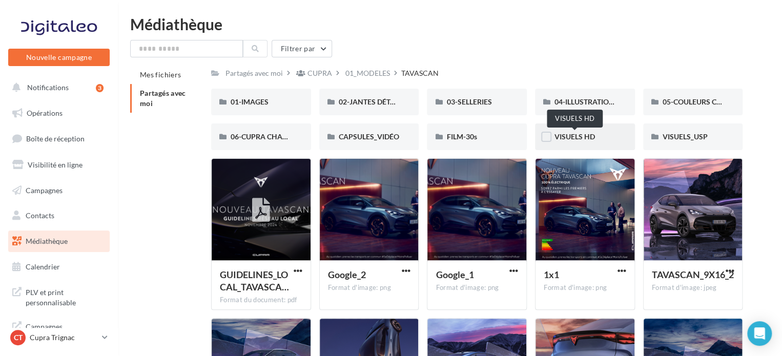  Describe the element at coordinates (55, 138) in the screenshot. I see `span: Boîte de réception` at that location.